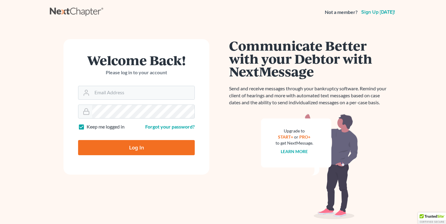 This screenshot has height=224, width=446. I want to click on label: Keep me logged in, so click(105, 127).